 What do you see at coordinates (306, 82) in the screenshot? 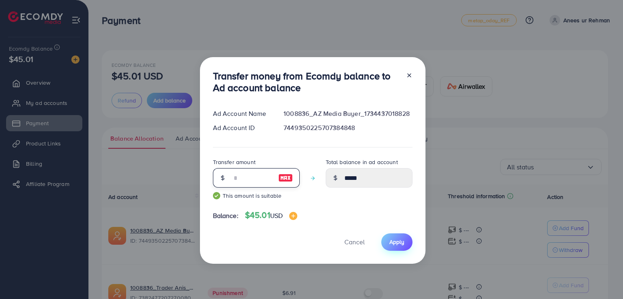
I see `h3: Transfer money from Ecomdy balance to Ad account balance` at bounding box center [306, 82].